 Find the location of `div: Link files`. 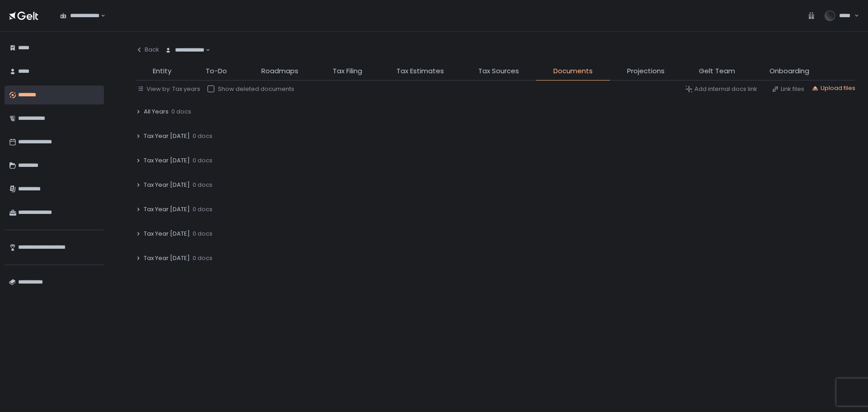

div: Link files is located at coordinates (788, 89).